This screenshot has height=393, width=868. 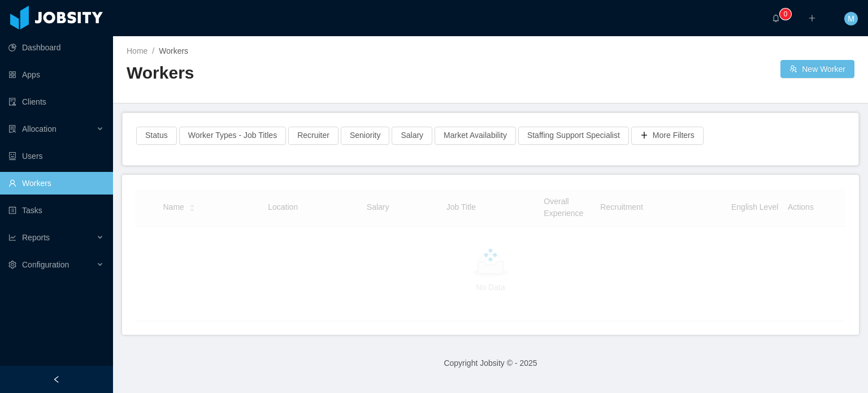 I want to click on a: icon: userWorkers, so click(x=56, y=183).